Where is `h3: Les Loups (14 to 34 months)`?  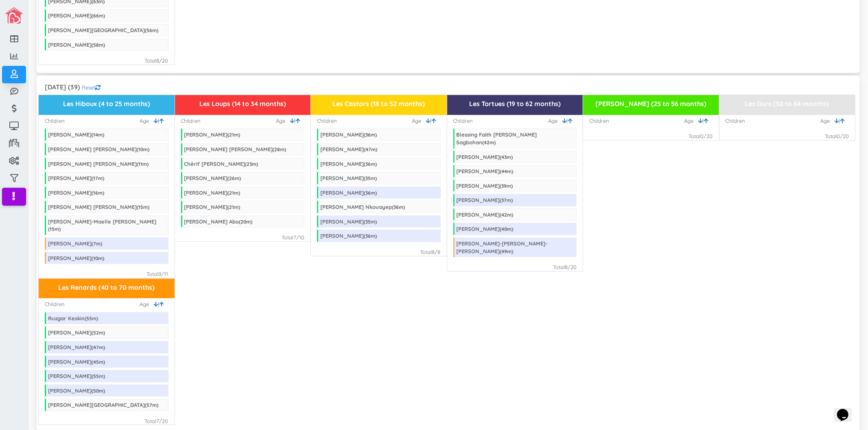
h3: Les Loups (14 to 34 months) is located at coordinates (243, 104).